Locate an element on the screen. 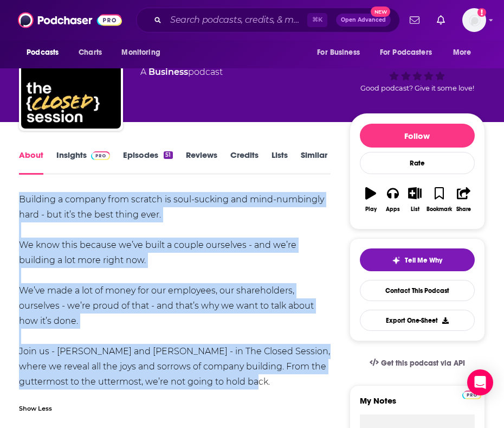 The height and width of the screenshot is (428, 504). span: Open Advanced is located at coordinates (363, 20).